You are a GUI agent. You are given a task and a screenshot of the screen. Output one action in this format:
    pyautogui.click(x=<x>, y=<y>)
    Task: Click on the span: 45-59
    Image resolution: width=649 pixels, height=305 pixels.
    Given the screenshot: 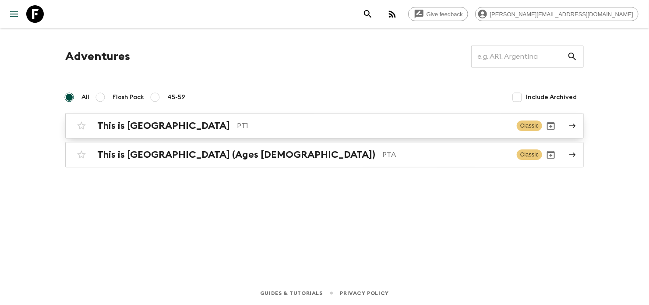 What is the action you would take?
    pyautogui.click(x=176, y=97)
    